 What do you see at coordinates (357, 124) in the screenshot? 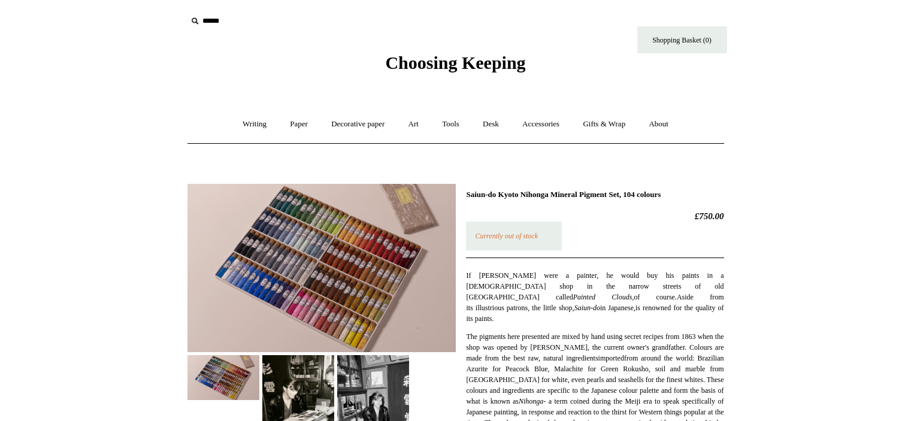
I see `a: Decorative paper` at bounding box center [357, 124].